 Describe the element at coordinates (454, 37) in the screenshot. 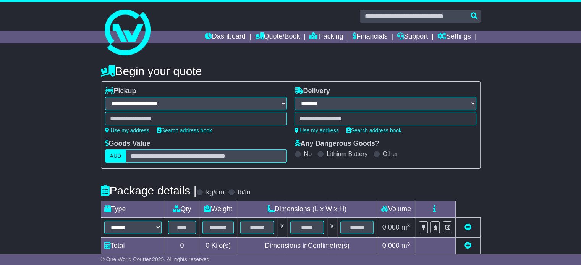

I see `a: Settings` at that location.